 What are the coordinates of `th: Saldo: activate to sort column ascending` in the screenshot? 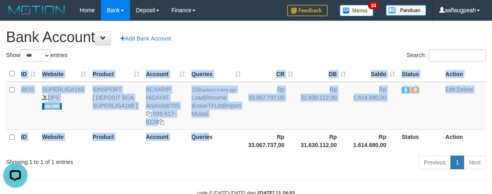 It's located at (374, 74).